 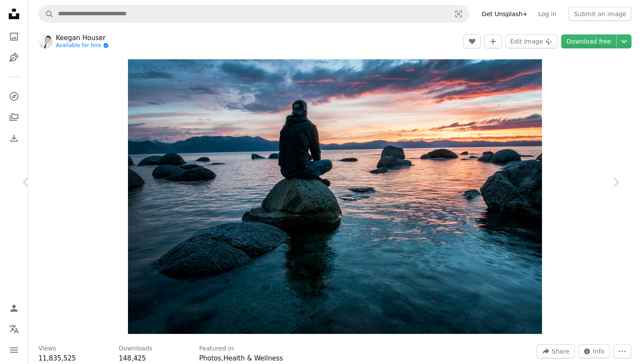 What do you see at coordinates (47, 14) in the screenshot?
I see `button: Search Unsplash` at bounding box center [47, 14].